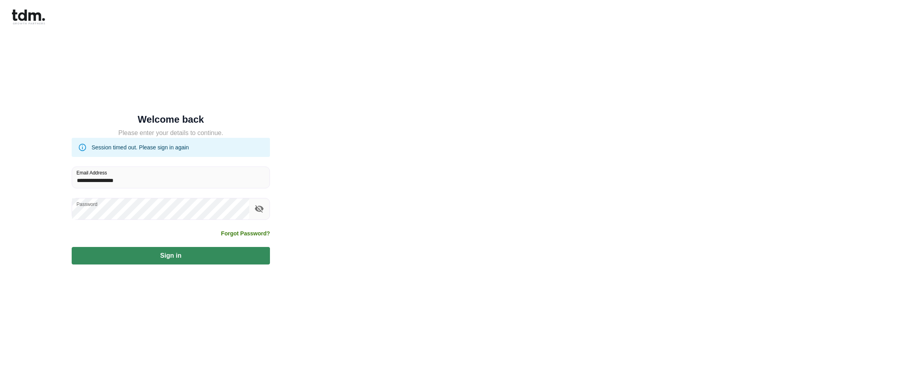 The image size is (911, 380). Describe the element at coordinates (245, 233) in the screenshot. I see `a: Forgot Password?` at that location.